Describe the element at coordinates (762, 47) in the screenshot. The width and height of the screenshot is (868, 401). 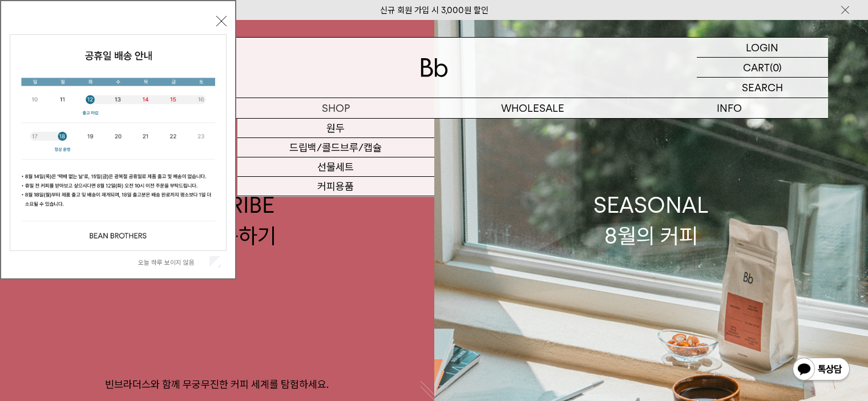
I see `a: LOGIN` at that location.